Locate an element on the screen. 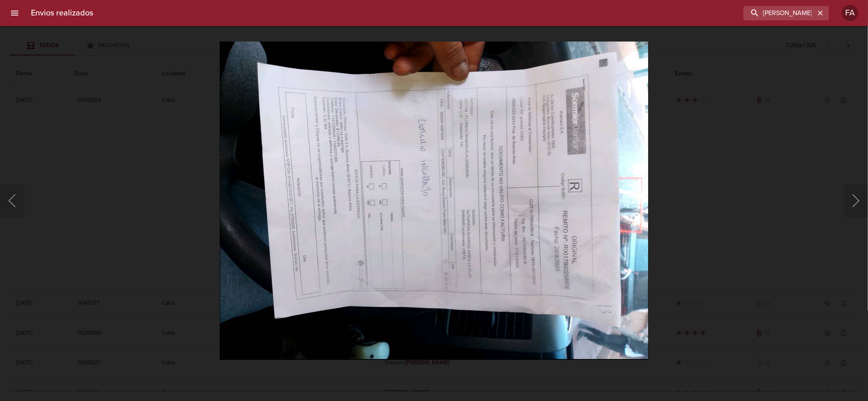 This screenshot has height=401, width=868. div: FA is located at coordinates (850, 13).